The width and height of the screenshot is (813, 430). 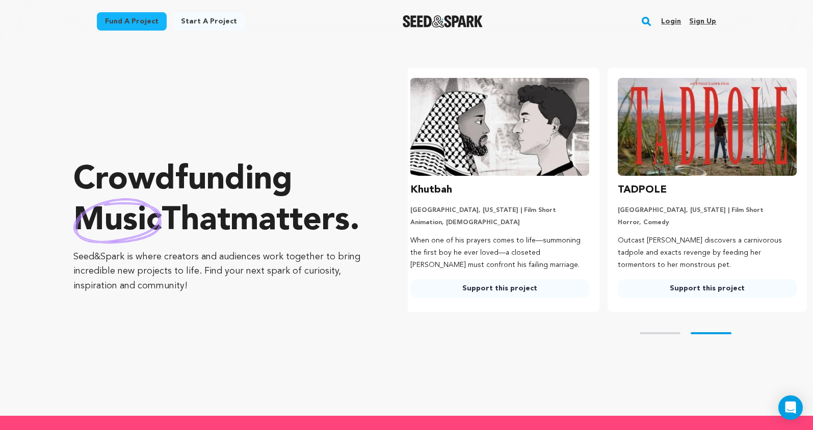 I want to click on span: matters, so click(x=290, y=221).